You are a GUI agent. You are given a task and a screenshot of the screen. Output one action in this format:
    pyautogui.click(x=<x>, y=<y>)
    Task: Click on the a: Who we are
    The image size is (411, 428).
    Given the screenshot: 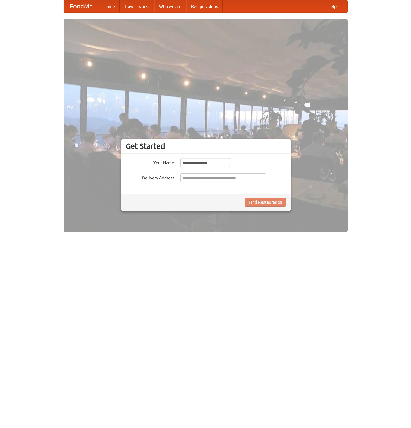 What is the action you would take?
    pyautogui.click(x=170, y=6)
    